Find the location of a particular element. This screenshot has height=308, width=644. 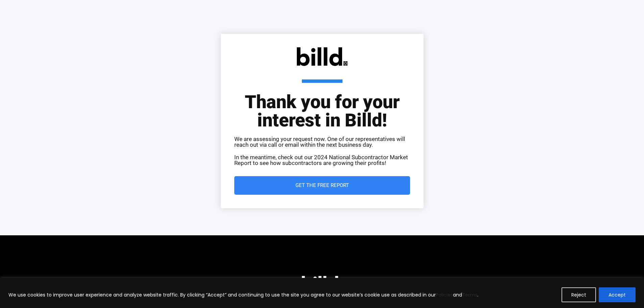

h1: Thank you for your interest in Billd! is located at coordinates (323, 104).